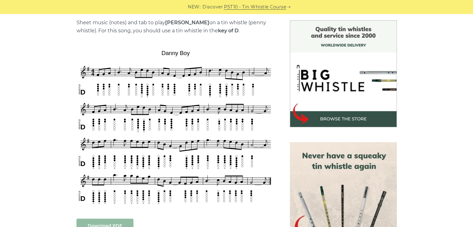  What do you see at coordinates (213, 7) in the screenshot?
I see `span: Discover` at bounding box center [213, 7].